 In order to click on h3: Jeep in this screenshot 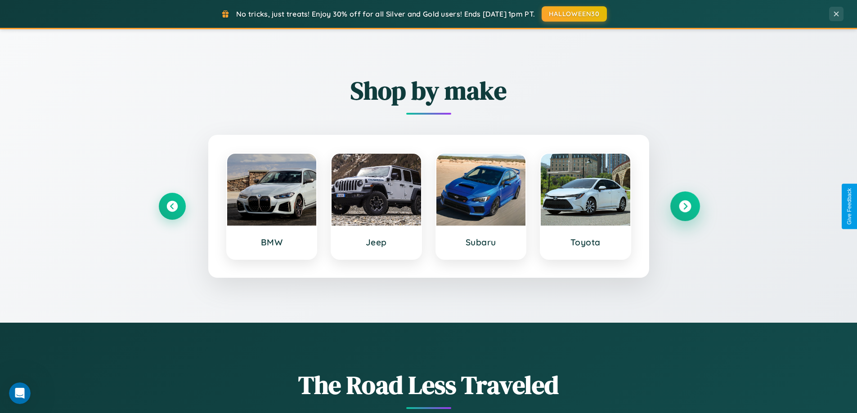, I will do `click(376, 243)`.